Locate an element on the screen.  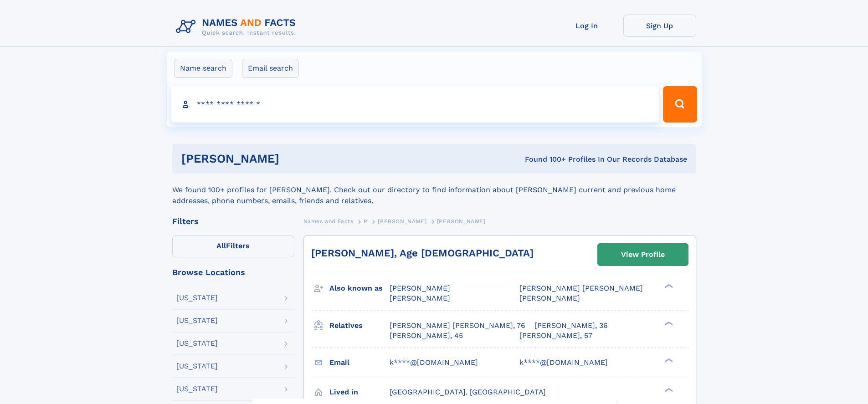
h3: Lived in is located at coordinates (359, 392).